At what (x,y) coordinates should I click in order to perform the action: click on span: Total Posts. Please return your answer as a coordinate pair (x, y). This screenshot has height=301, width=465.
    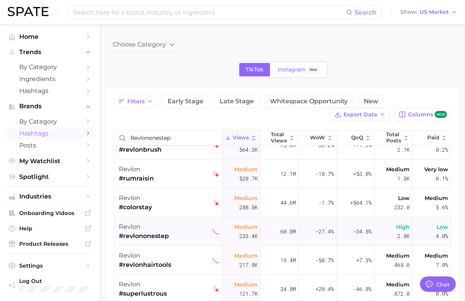
    Looking at the image, I should click on (393, 138).